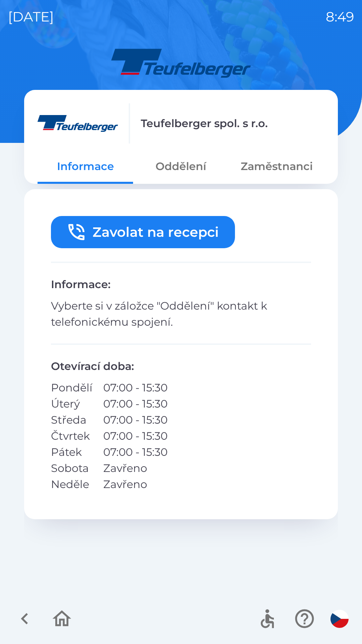 This screenshot has width=362, height=644. What do you see at coordinates (72, 436) in the screenshot?
I see `p: Čtvrtek` at bounding box center [72, 436].